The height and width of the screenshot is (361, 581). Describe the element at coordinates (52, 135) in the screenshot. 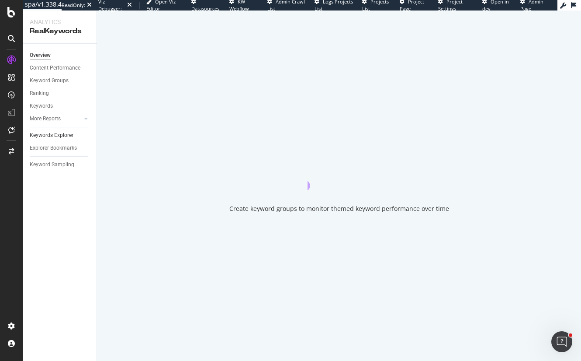

I see `div: Keywords Explorer` at that location.